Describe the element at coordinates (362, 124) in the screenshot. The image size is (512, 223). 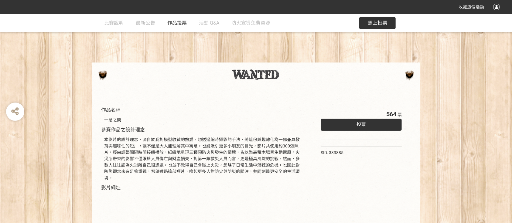
I see `span: 投票` at that location.